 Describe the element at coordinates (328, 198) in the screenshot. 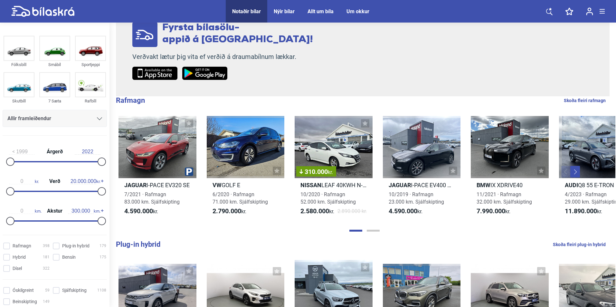

I see `span: 10/2020 · Rafmagn 52.000 km. Sjálfskipting` at that location.